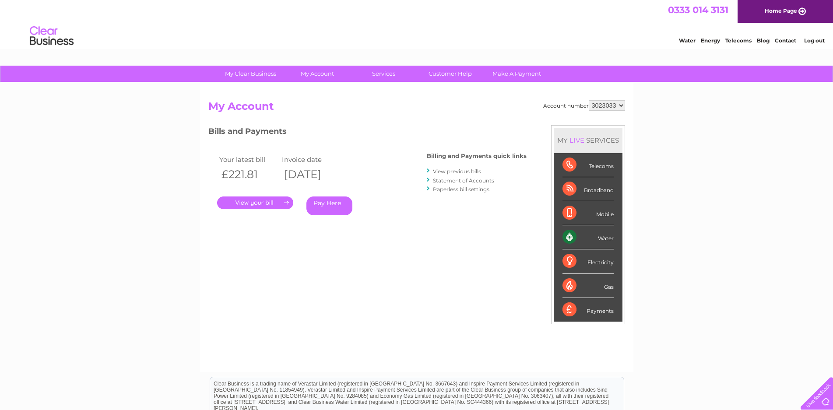 Image resolution: width=833 pixels, height=410 pixels. I want to click on a: Water, so click(687, 40).